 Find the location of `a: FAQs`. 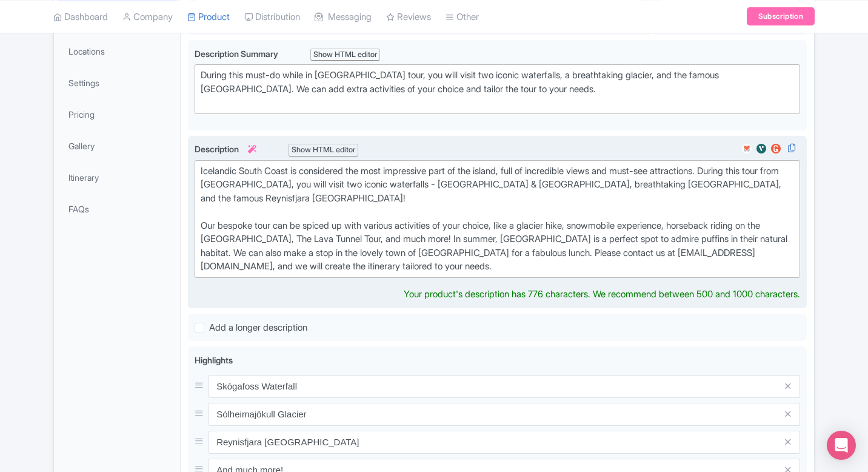

a: FAQs is located at coordinates (117, 209).